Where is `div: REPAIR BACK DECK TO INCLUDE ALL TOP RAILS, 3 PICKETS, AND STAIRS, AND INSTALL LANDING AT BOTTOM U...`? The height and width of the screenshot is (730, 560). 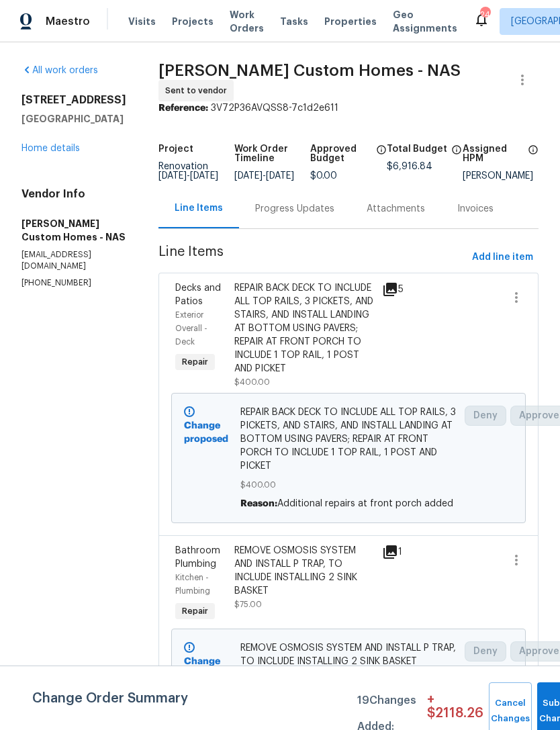 div: REPAIR BACK DECK TO INCLUDE ALL TOP RAILS, 3 PICKETS, AND STAIRS, AND INSTALL LANDING AT BOTTOM U... is located at coordinates (304, 329).